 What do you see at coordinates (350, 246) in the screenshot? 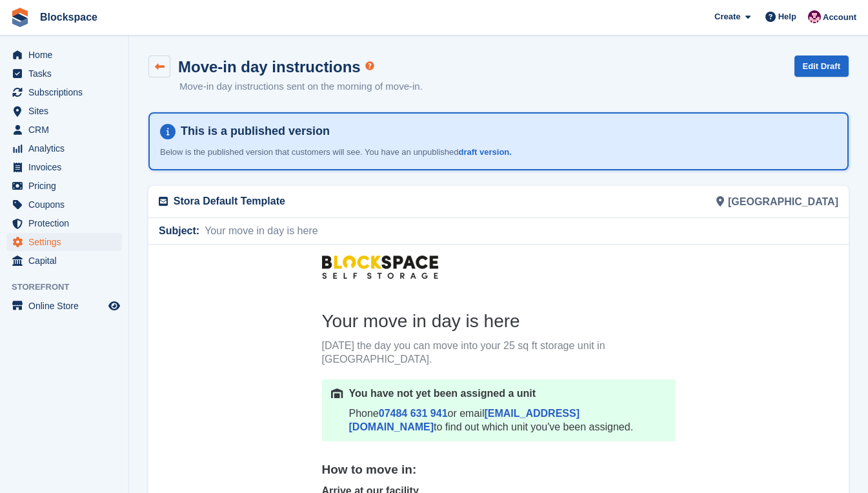
I see `p: Arrive at our facility` at bounding box center [350, 246].